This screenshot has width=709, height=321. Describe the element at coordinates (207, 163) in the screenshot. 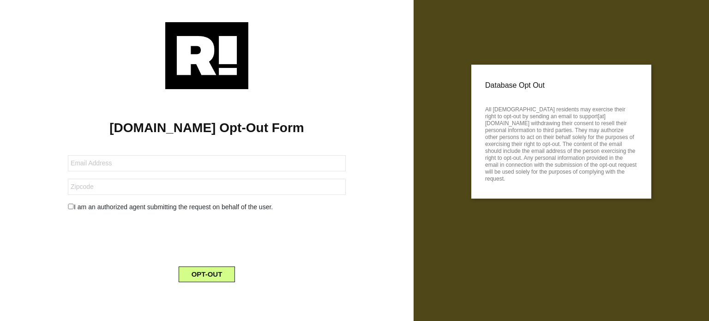

I see `input: Email Address` at that location.